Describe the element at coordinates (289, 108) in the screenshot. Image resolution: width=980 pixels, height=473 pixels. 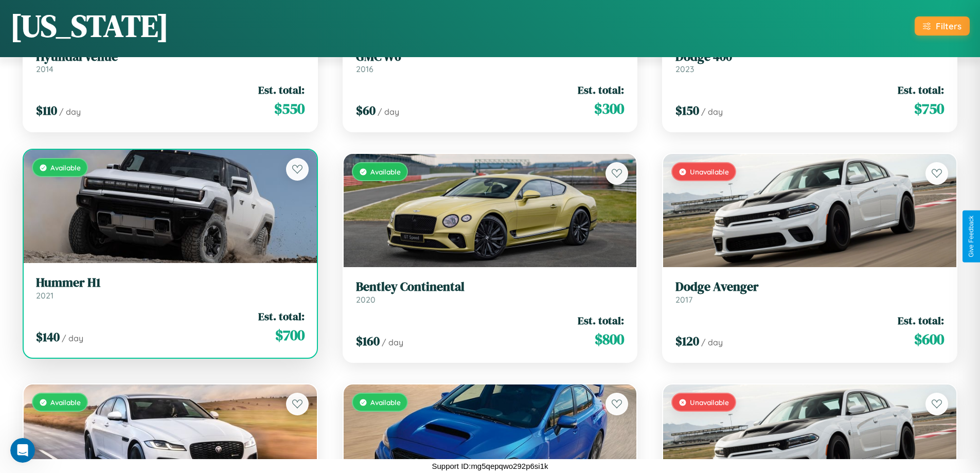
I see `span: $ 550` at that location.